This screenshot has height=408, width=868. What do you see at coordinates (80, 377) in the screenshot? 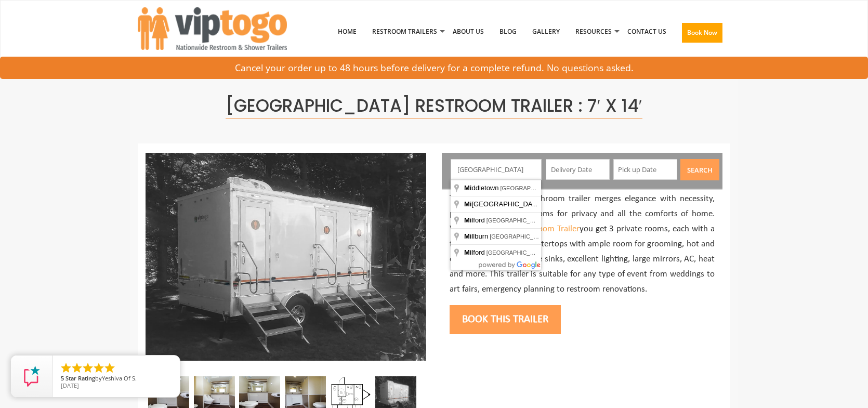
I see `span: Star Rating` at bounding box center [80, 377].